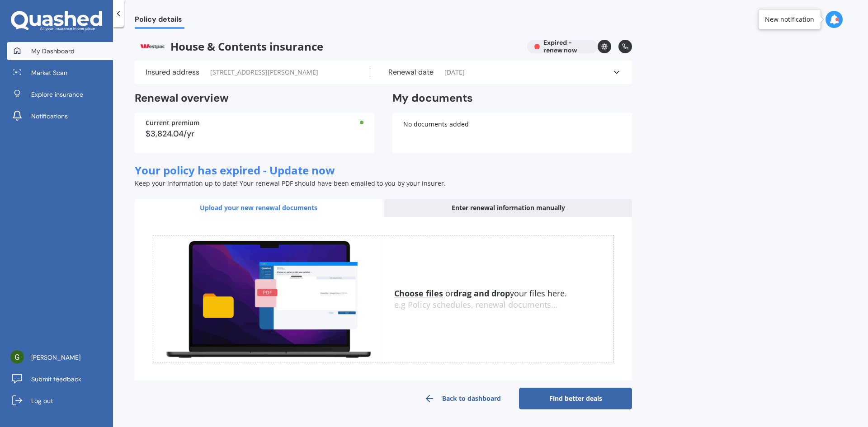 This screenshot has width=868, height=427. I want to click on a: Market Scan, so click(60, 73).